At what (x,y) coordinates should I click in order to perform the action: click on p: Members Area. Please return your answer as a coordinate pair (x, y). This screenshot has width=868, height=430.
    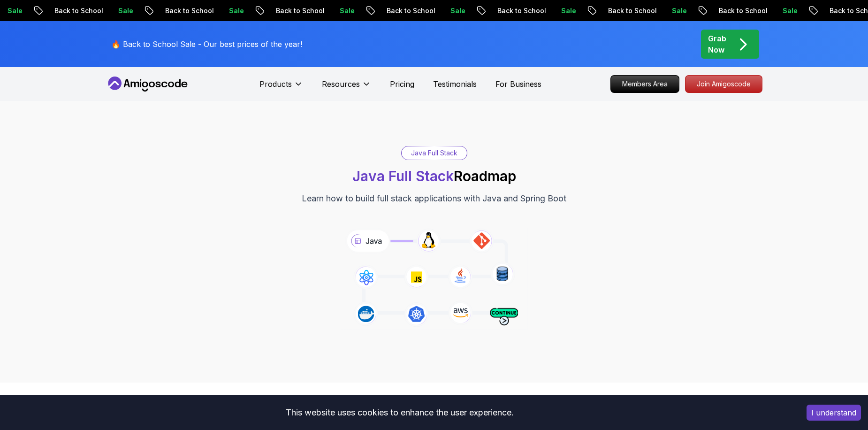
    Looking at the image, I should click on (644, 84).